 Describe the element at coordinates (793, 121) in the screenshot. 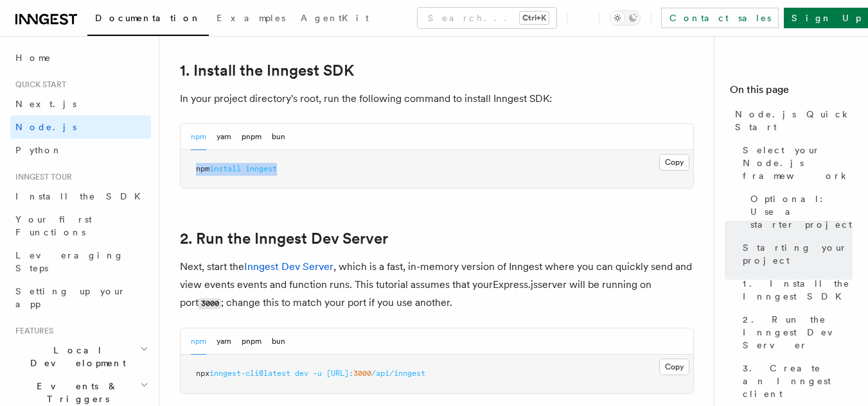

I see `span: Node.js Quick Start` at that location.